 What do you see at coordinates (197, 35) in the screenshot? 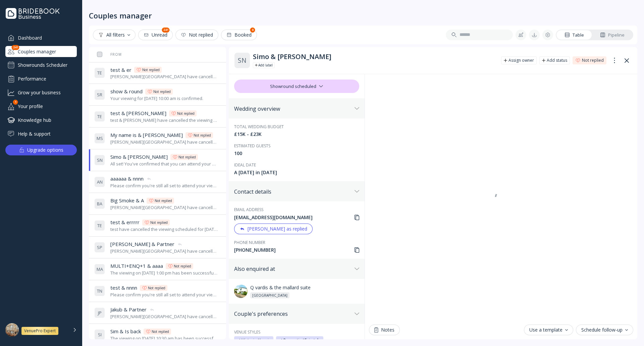
I see `button: Not replied` at bounding box center [197, 35].